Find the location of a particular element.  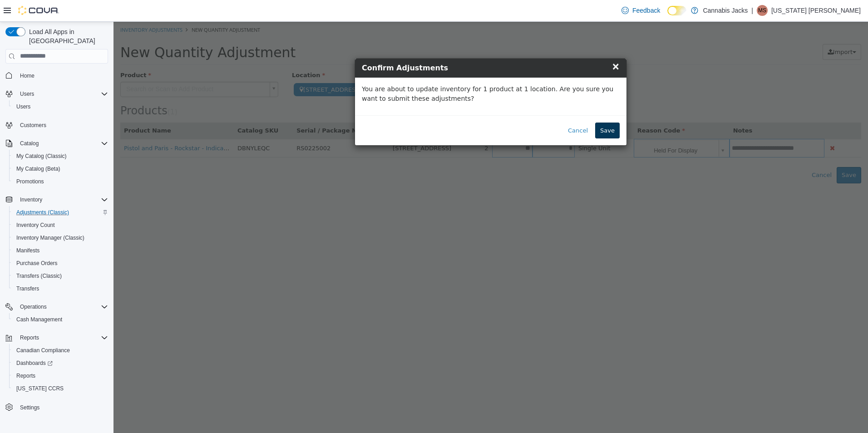

button: My Catalog (Classic) is located at coordinates (60, 156).